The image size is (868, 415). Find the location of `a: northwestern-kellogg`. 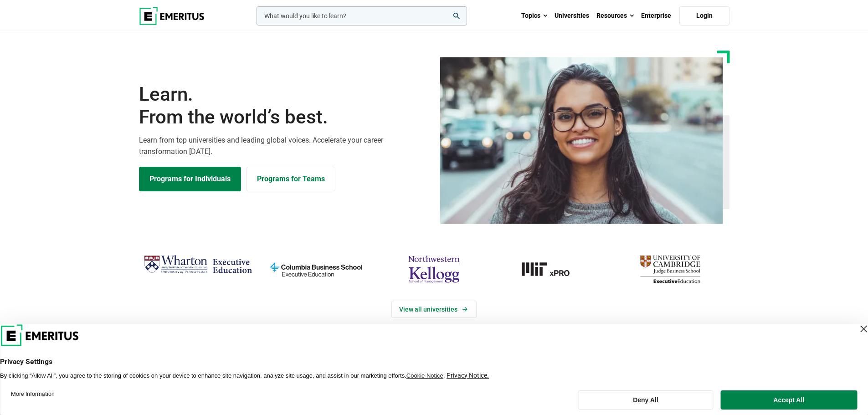

a: northwestern-kellogg is located at coordinates (434, 269).